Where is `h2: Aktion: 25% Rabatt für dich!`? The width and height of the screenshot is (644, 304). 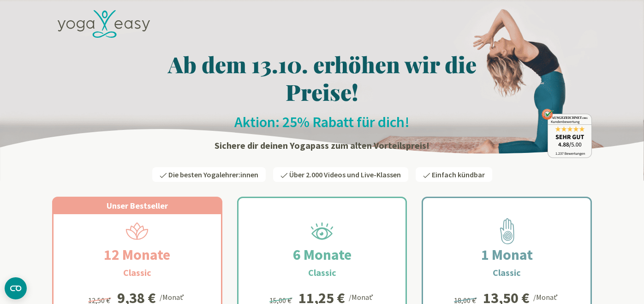 h2: Aktion: 25% Rabatt für dich! is located at coordinates (322, 122).